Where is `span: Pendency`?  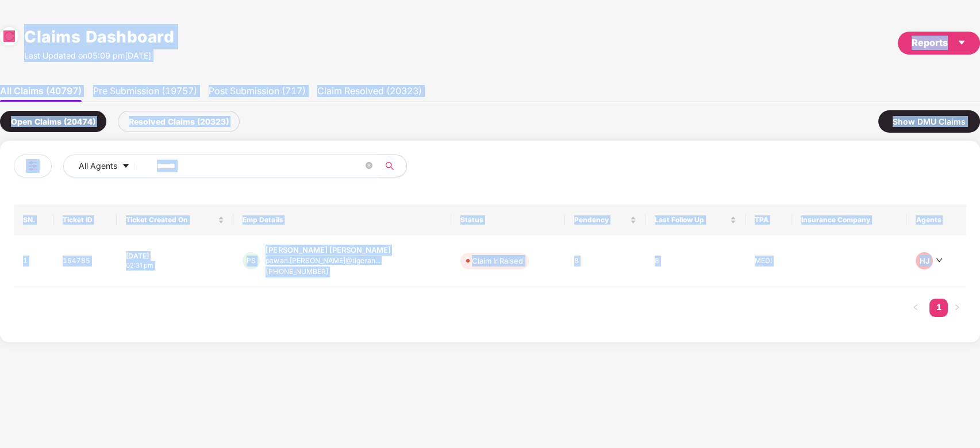 span: Pendency is located at coordinates (601, 220).